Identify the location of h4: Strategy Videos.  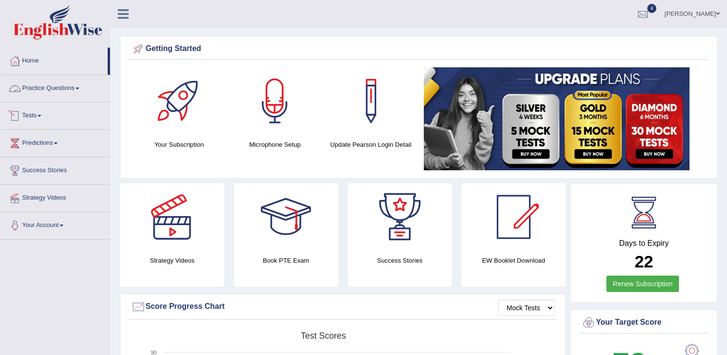
(172, 260).